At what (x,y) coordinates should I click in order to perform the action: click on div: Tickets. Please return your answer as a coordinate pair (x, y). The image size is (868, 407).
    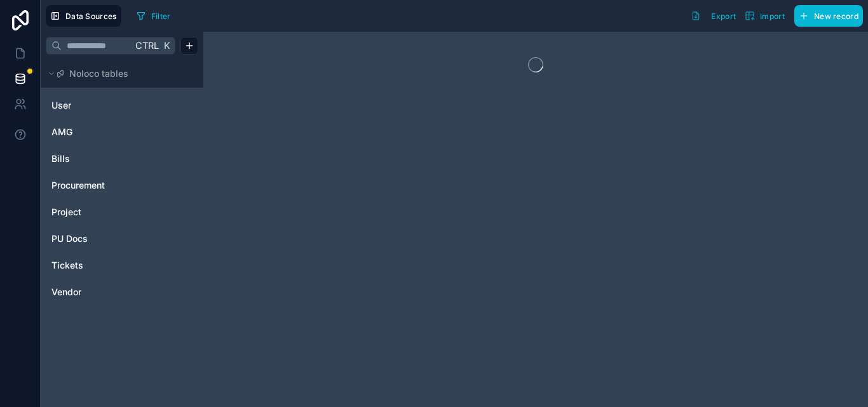
    Looking at the image, I should click on (122, 266).